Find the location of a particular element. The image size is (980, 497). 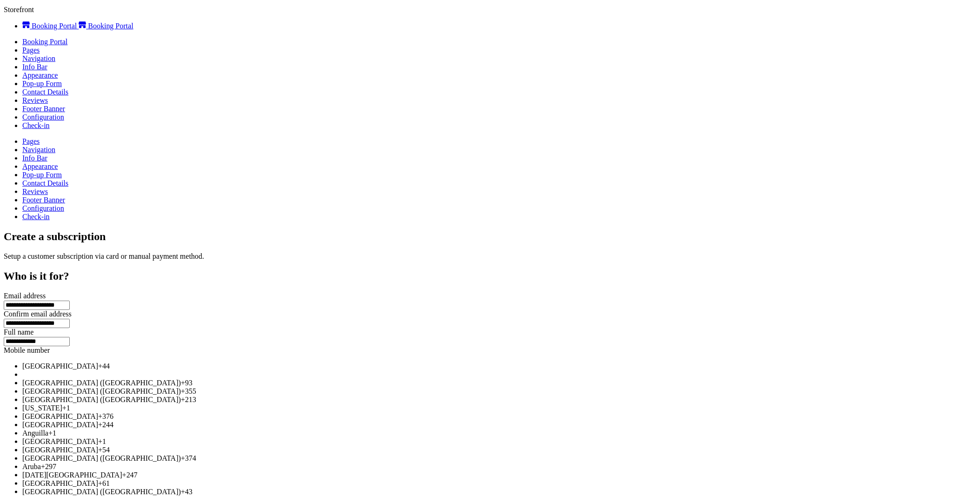

h2: Who is it for? is located at coordinates (490, 276).